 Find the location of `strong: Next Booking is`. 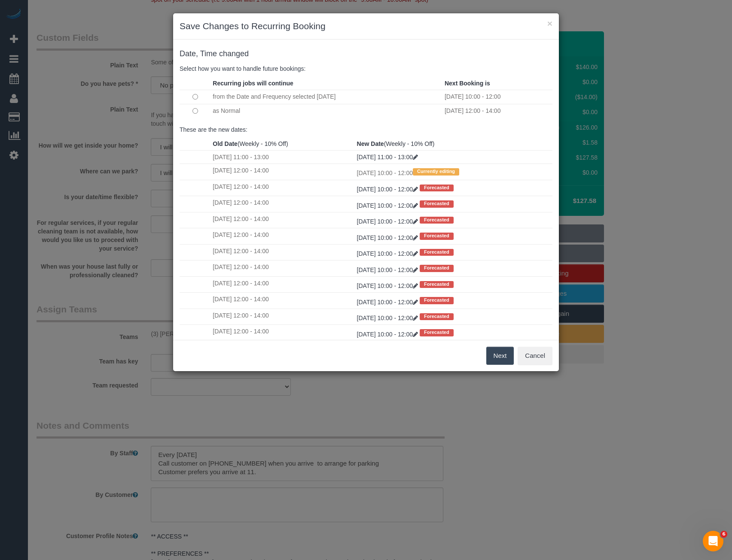

strong: Next Booking is is located at coordinates (467, 84).